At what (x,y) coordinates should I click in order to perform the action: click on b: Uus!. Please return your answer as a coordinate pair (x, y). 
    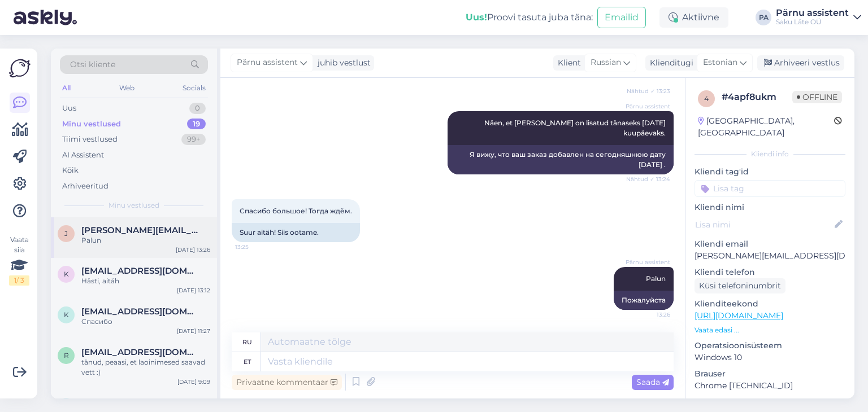
    Looking at the image, I should click on (476, 17).